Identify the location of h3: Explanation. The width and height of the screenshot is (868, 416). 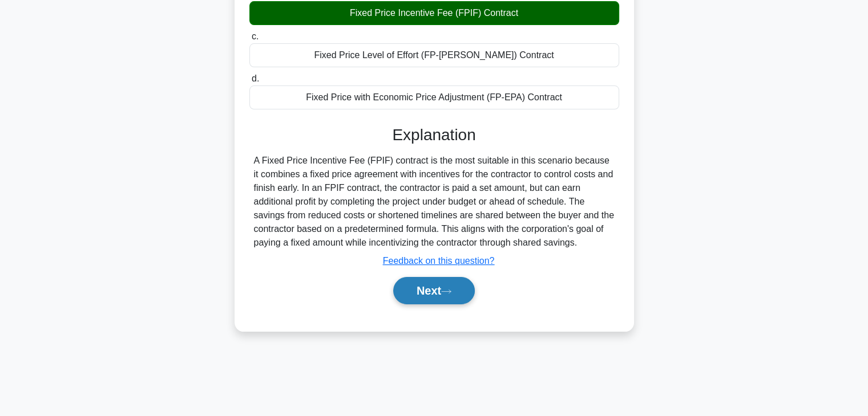
(434, 135).